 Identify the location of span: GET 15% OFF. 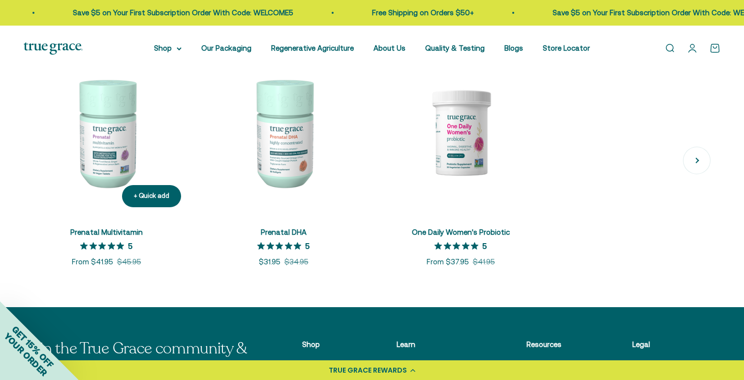
(32, 346).